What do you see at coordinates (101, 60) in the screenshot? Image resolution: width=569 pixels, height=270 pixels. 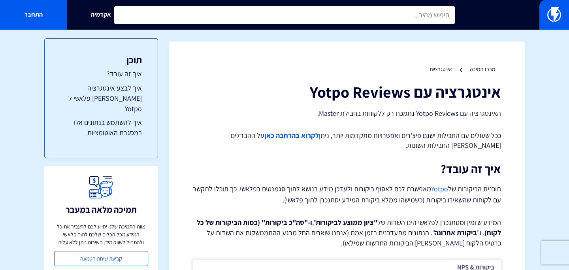 I see `h3: תוכן` at bounding box center [101, 60].